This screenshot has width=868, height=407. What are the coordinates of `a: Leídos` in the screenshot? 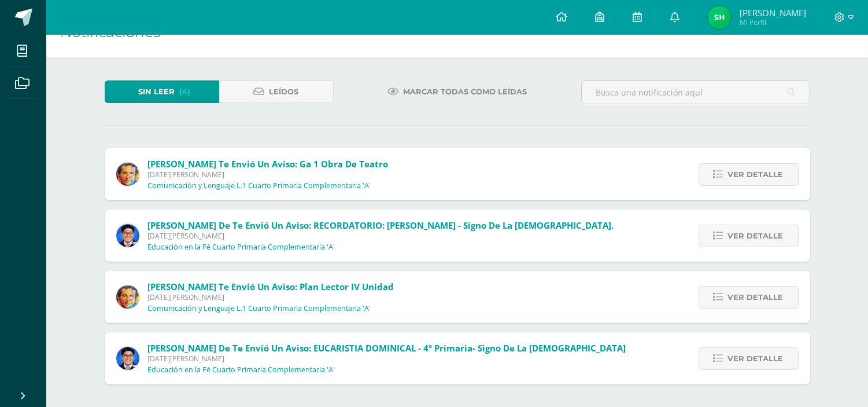 It's located at (276, 92).